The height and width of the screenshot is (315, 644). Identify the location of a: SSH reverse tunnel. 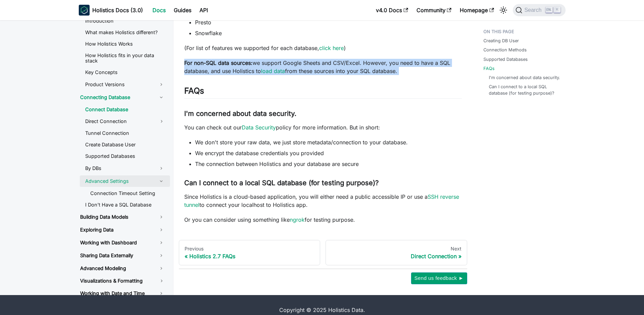
(322, 201).